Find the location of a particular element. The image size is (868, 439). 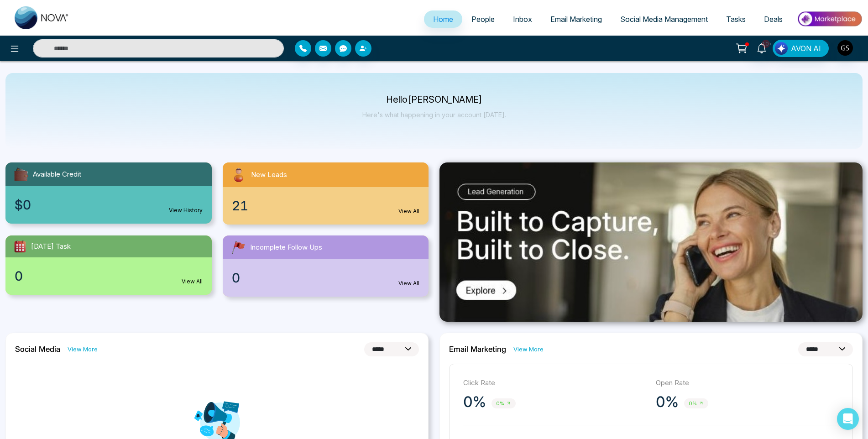

p: Open Rate is located at coordinates (748, 382).